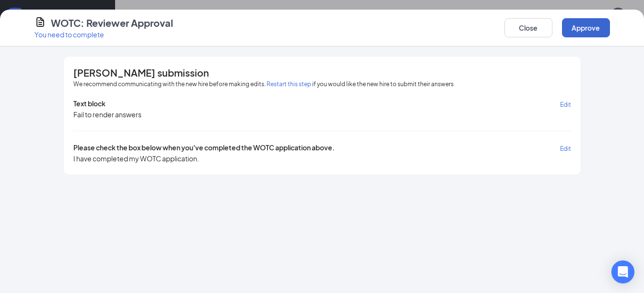 Image resolution: width=644 pixels, height=293 pixels. Describe the element at coordinates (107, 114) in the screenshot. I see `div: Fail to render answers` at that location.